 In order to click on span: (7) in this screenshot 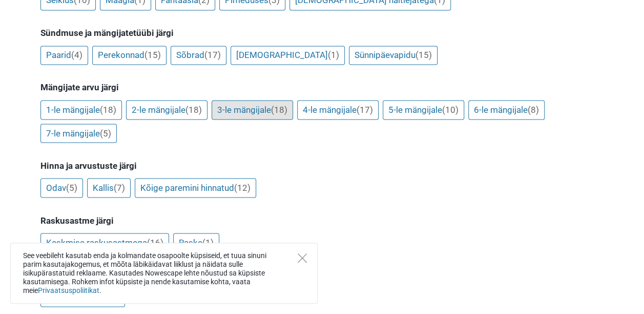, I will do `click(119, 187)`.